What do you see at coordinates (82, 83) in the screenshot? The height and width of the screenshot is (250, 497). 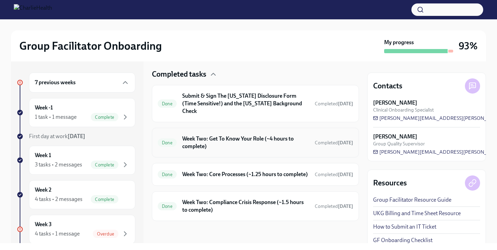 I see `div: 7 previous weeks` at bounding box center [82, 83].